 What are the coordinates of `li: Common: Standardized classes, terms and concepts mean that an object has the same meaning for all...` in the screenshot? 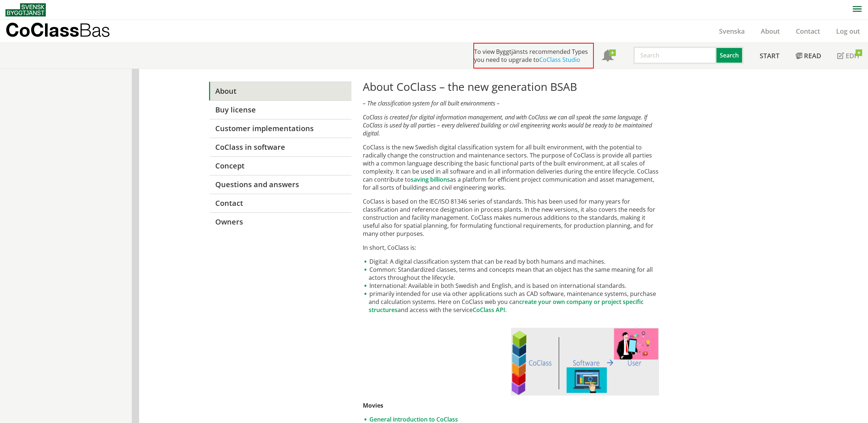 It's located at (511, 274).